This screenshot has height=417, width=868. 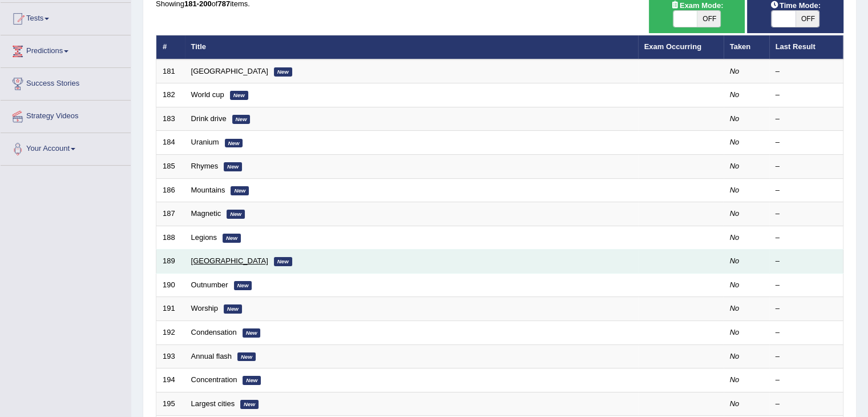 I want to click on td: 189, so click(x=170, y=262).